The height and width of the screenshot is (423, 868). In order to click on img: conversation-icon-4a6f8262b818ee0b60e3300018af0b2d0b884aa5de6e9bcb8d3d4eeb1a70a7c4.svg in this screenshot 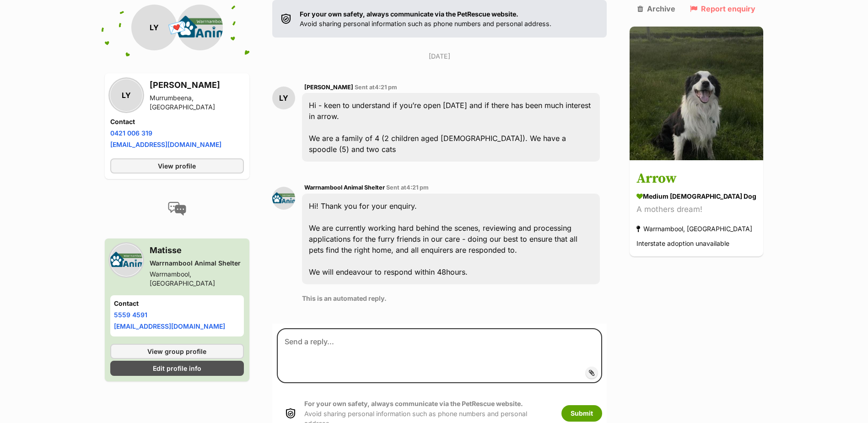, I will do `click(177, 208)`.